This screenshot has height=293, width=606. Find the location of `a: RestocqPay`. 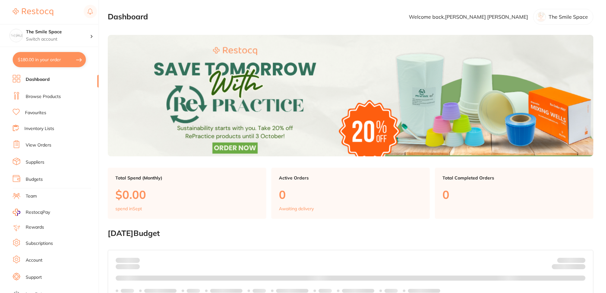

a: RestocqPay is located at coordinates (31, 212).